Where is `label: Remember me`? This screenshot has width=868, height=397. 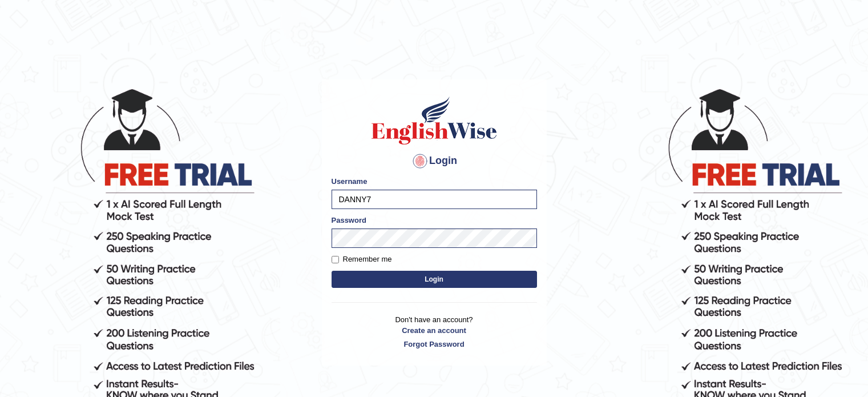
label: Remember me is located at coordinates (362, 259).